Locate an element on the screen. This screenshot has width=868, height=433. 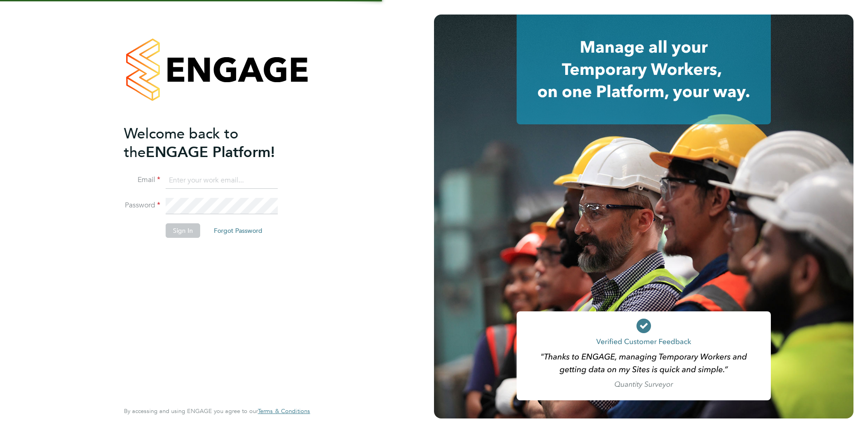
button: Sign In is located at coordinates (183, 230).